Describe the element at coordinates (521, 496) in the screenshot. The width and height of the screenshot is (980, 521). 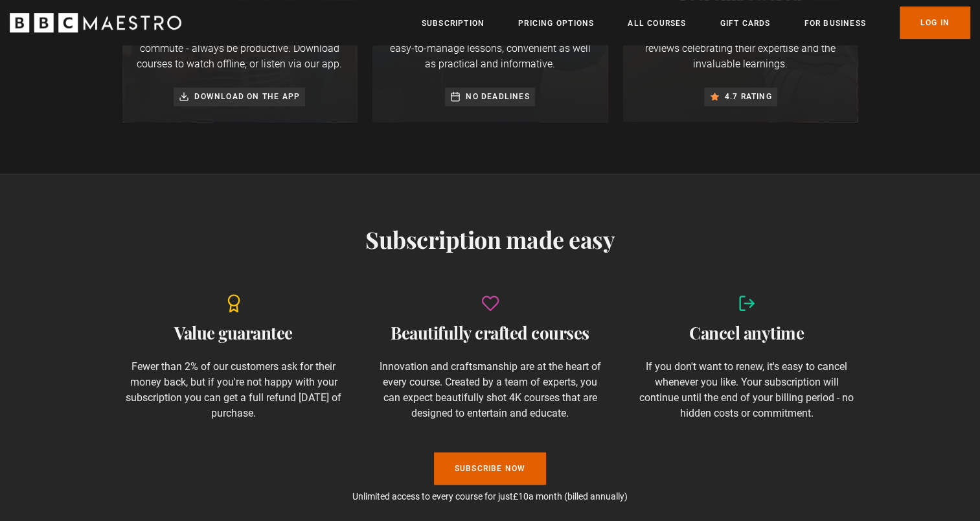
I see `span: £10` at that location.